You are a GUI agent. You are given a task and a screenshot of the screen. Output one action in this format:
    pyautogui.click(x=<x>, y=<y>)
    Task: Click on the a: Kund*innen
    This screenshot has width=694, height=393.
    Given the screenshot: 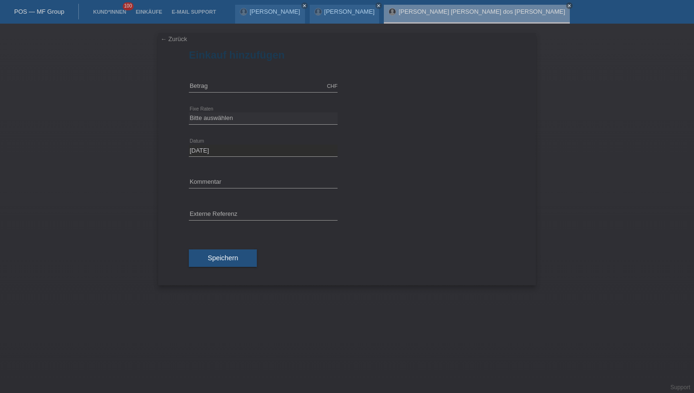 What is the action you would take?
    pyautogui.click(x=110, y=12)
    